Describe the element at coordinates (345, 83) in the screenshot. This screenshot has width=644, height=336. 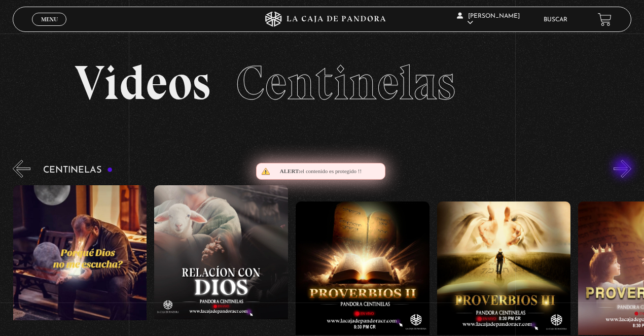
I see `span: Centinelas` at that location.